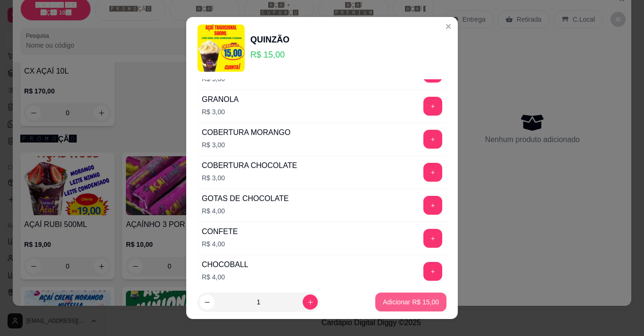  What do you see at coordinates (220, 232) in the screenshot?
I see `div: CONFETE` at bounding box center [220, 232].